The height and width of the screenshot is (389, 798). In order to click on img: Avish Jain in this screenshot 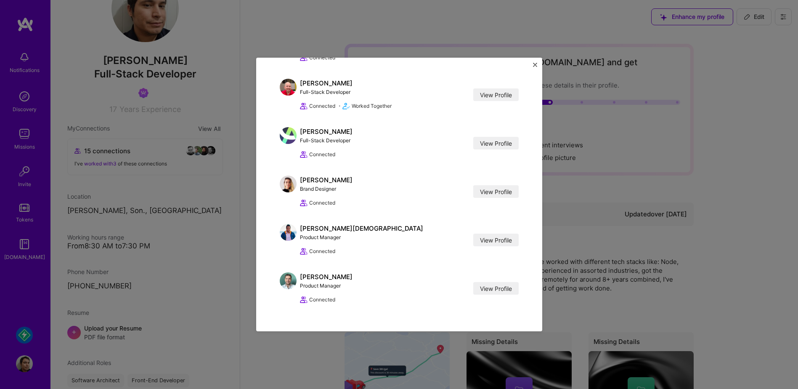, I will do `click(288, 232)`.